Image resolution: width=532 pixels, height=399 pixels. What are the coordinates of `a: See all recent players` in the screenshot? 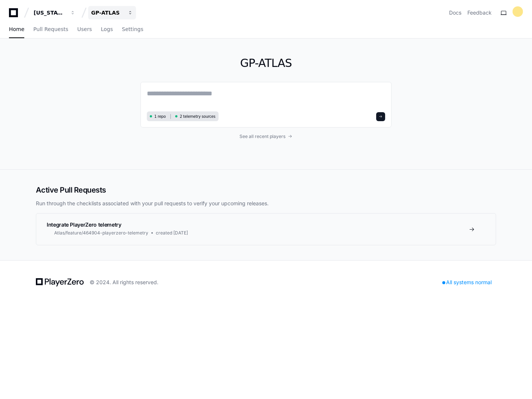 It's located at (266, 136).